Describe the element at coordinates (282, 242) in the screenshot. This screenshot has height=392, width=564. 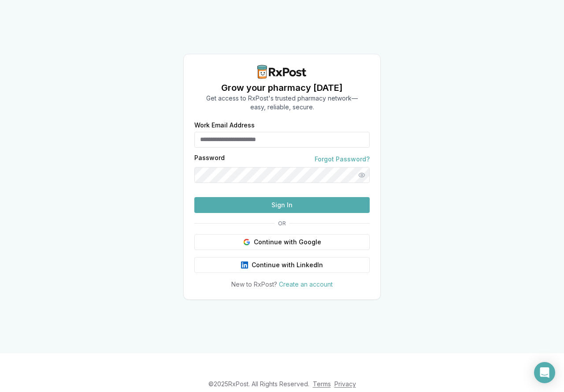
I see `button: Continue with Google` at that location.